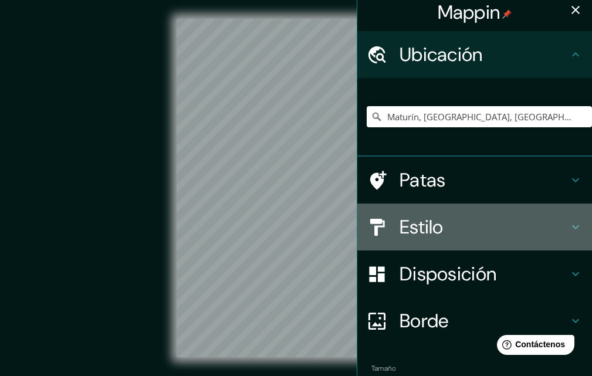 The height and width of the screenshot is (376, 592). Describe the element at coordinates (424, 321) in the screenshot. I see `font: Borde` at that location.